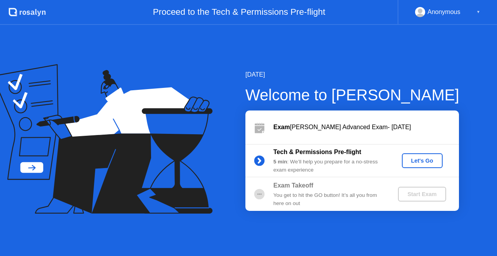  Describe the element at coordinates (422, 160) in the screenshot. I see `button: Let's Go` at that location.